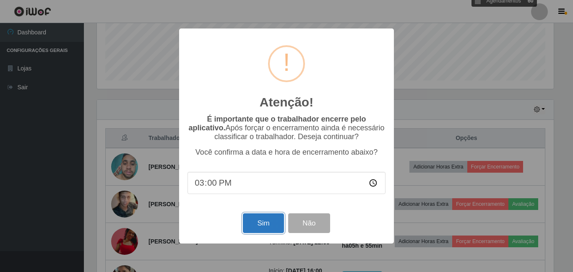  Describe the element at coordinates (286, 152) in the screenshot. I see `p: Você confirma a data e hora de encerramento abaixo?` at that location.